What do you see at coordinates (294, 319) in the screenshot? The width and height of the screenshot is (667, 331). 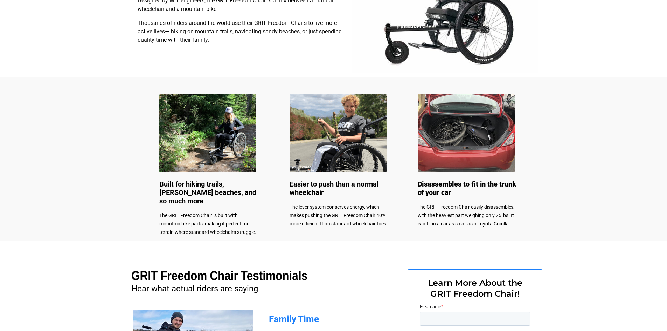 I see `span: Family Time` at bounding box center [294, 319].